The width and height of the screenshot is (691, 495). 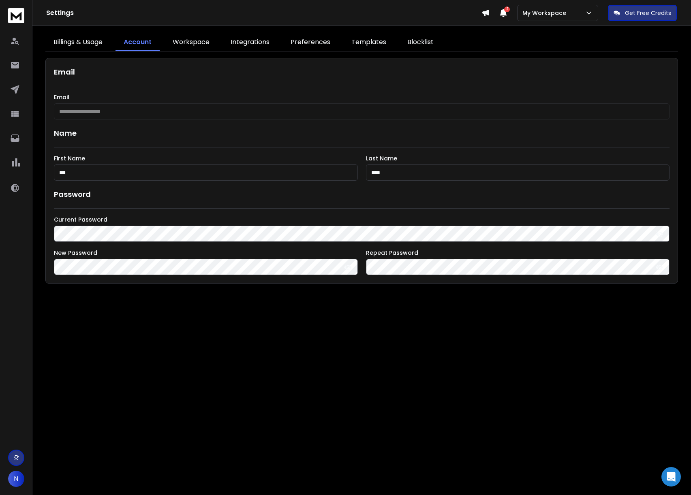 I want to click on a: Account, so click(x=137, y=43).